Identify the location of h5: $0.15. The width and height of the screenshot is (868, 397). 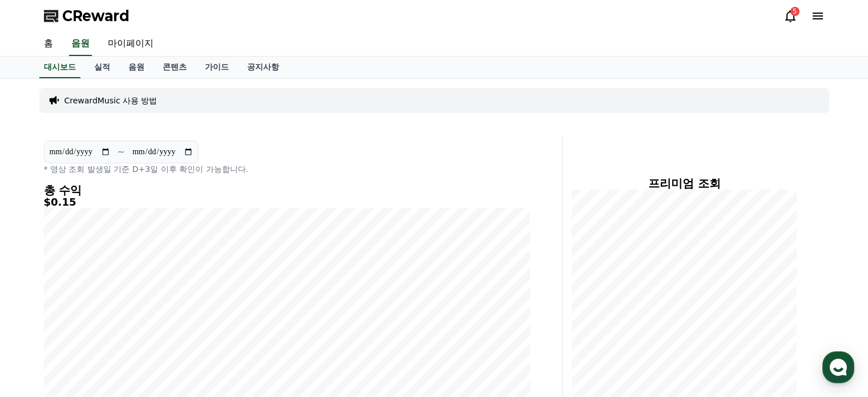
(287, 202).